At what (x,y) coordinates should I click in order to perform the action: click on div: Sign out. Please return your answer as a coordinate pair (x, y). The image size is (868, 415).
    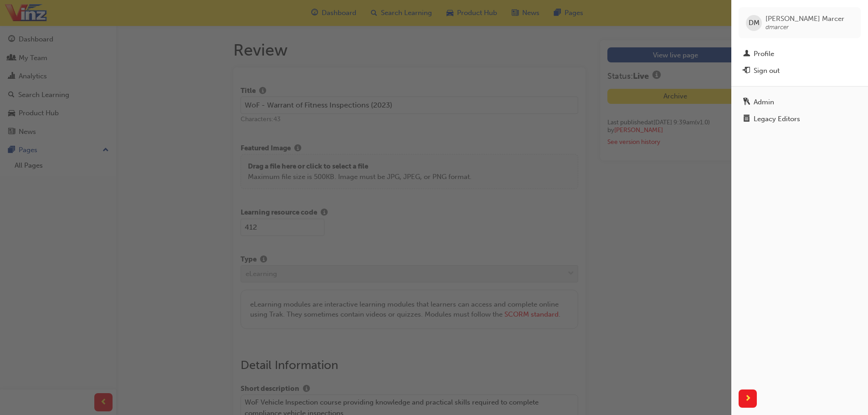
    Looking at the image, I should click on (767, 71).